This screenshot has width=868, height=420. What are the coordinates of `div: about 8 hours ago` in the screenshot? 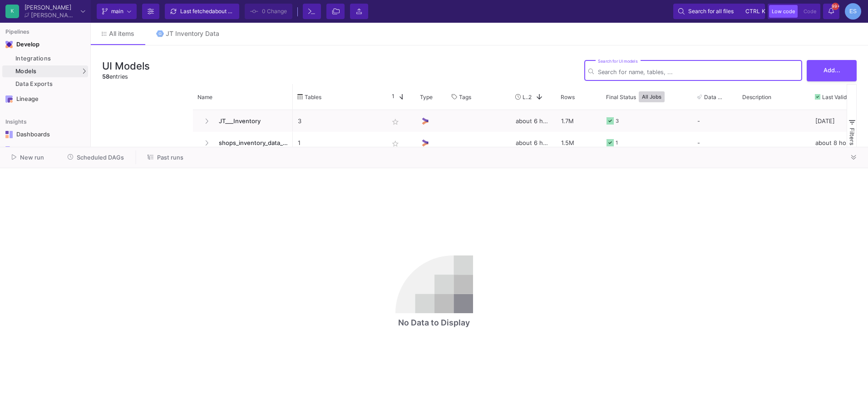 It's located at (838, 143).